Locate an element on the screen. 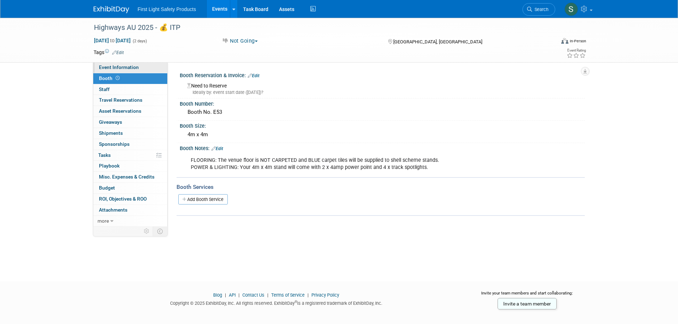 This screenshot has height=324, width=678. span: Search is located at coordinates (540, 9).